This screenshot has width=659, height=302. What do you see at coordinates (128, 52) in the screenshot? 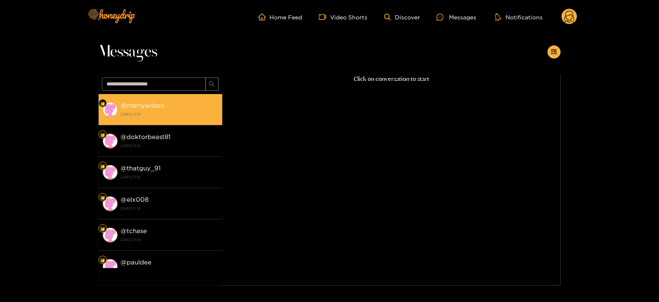
I see `span: Messages` at bounding box center [128, 52].